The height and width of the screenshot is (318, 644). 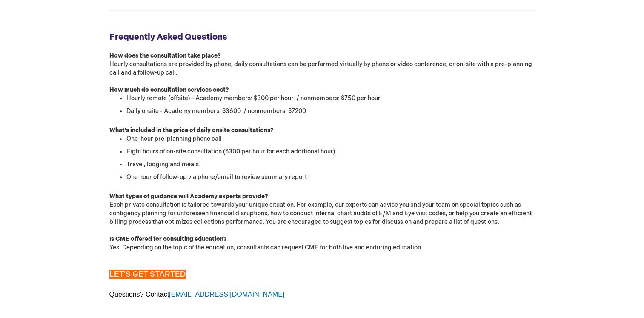 What do you see at coordinates (322, 247) in the screenshot?
I see `div: Yes! Depending on the topic of the education, consultants can request CME for both live and endur...` at bounding box center [322, 247].